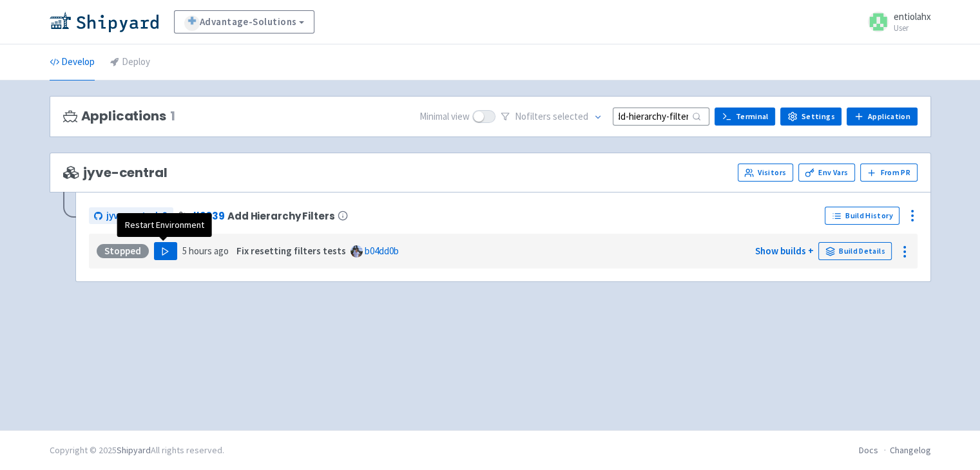 This screenshot has width=980, height=470. What do you see at coordinates (896, 22) in the screenshot?
I see `a: entiolahx User` at bounding box center [896, 22].